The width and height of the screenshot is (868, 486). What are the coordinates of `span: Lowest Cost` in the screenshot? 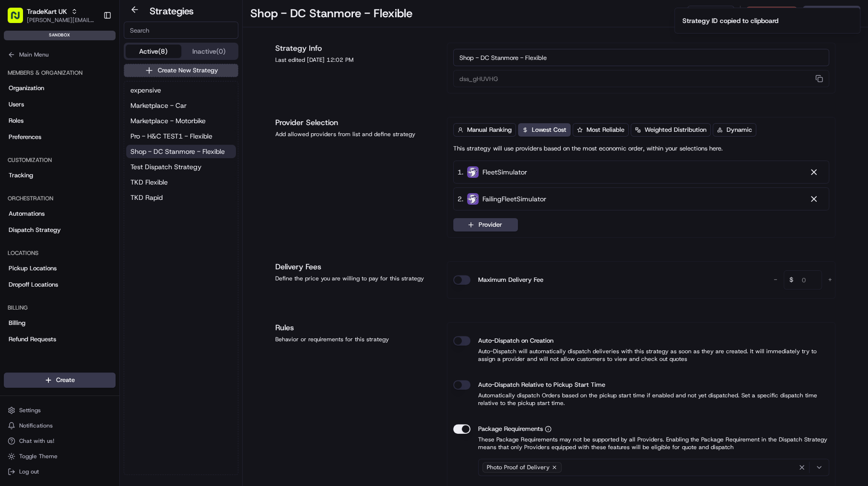 It's located at (549, 130).